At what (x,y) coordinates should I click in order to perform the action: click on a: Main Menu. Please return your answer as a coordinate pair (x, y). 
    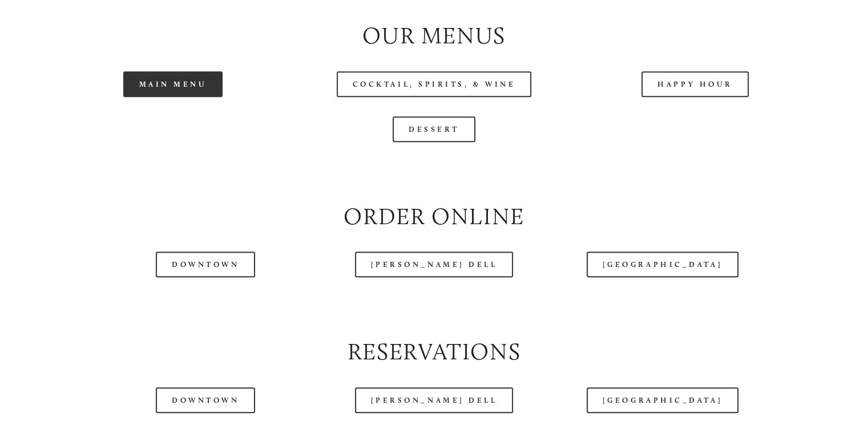
    Looking at the image, I should click on (173, 84).